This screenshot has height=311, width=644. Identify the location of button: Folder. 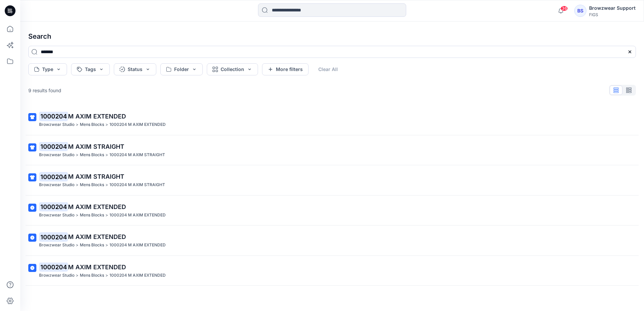
(182, 69).